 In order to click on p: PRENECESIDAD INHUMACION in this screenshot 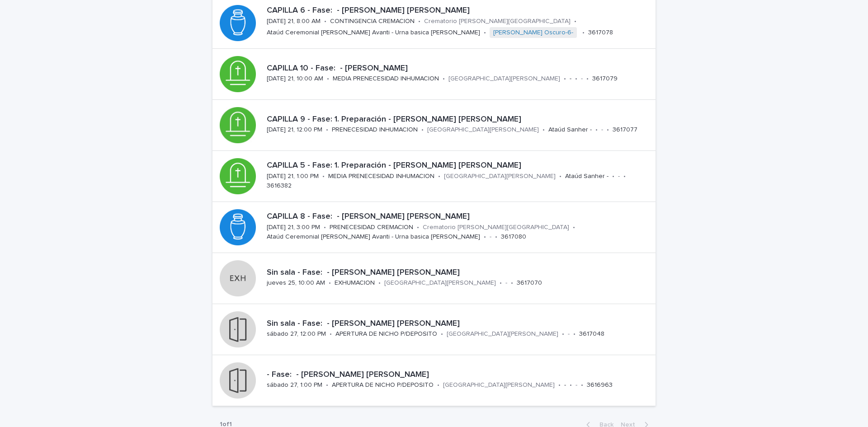, I will do `click(374, 129)`.